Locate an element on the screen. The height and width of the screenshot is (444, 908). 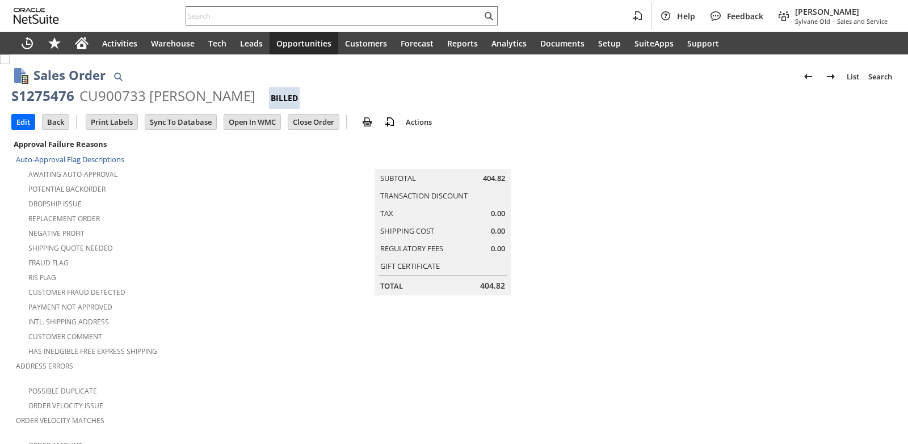
svg: Home is located at coordinates (82, 43).